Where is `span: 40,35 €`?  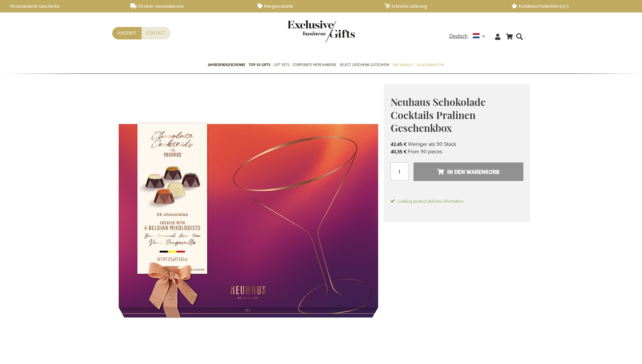 span: 40,35 € is located at coordinates (398, 152).